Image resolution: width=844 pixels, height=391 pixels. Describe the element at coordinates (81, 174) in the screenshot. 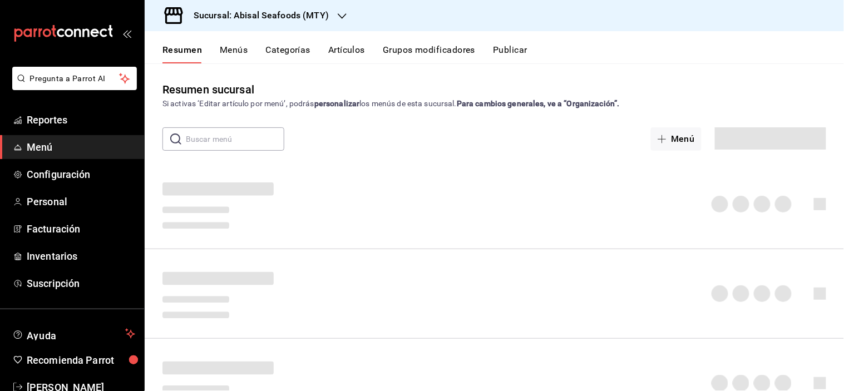

I see `span: Configuración` at that location.